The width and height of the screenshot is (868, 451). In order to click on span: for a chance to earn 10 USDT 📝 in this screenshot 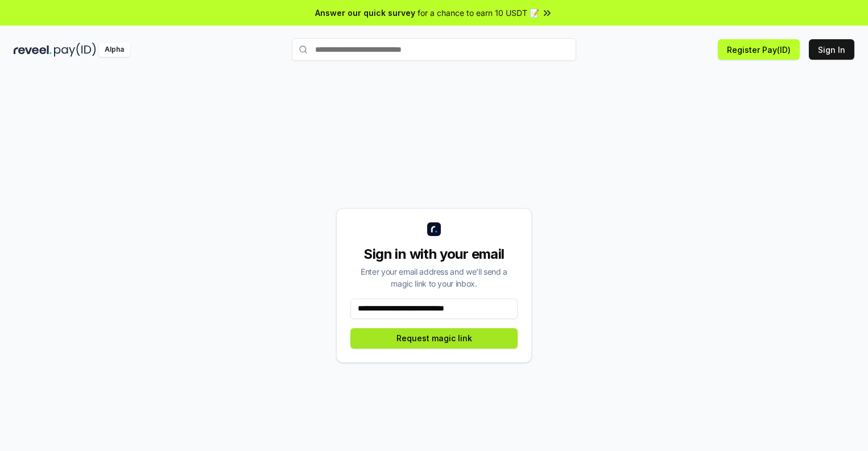, I will do `click(478, 12)`.